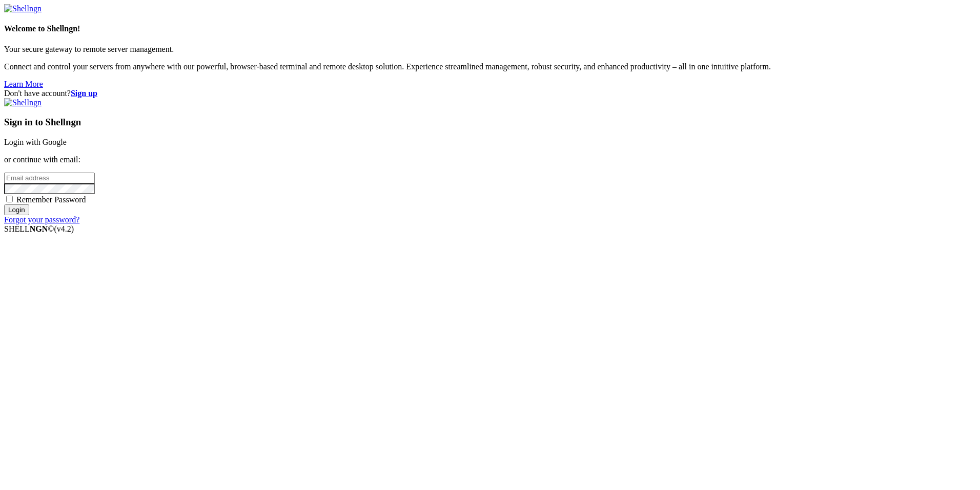 The height and width of the screenshot is (490, 980). I want to click on span: SHELL ©, so click(39, 229).